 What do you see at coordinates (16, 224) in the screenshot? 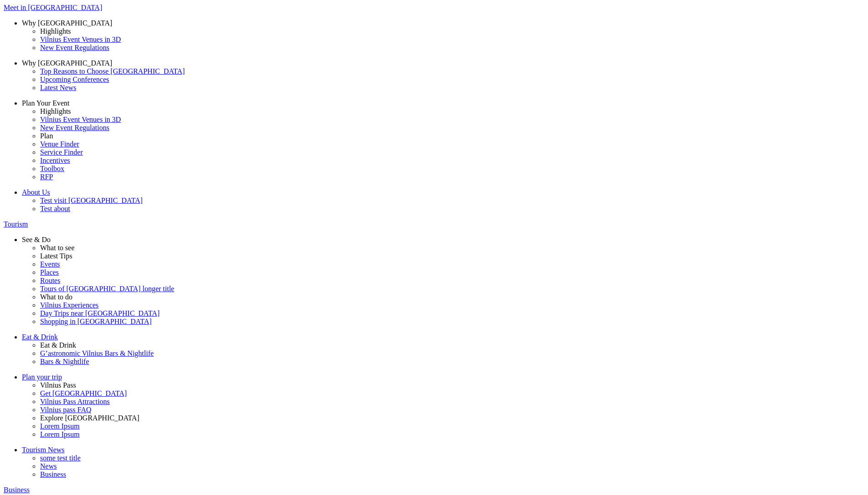
I see `span: Tourism` at bounding box center [16, 224].